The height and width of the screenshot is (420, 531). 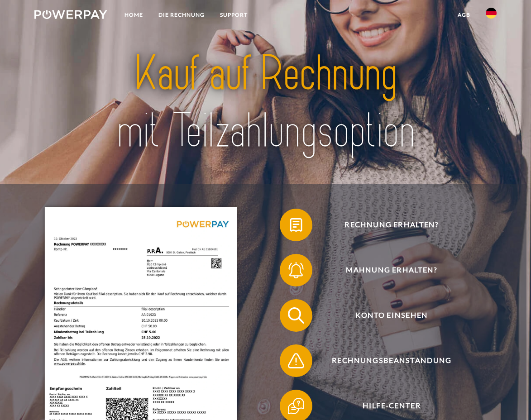 I want to click on img: qb_help.svg, so click(x=296, y=406).